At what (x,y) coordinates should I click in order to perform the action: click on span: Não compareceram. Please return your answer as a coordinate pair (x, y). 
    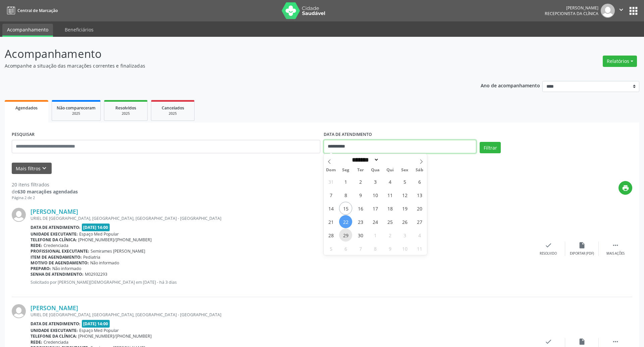
    Looking at the image, I should click on (76, 108).